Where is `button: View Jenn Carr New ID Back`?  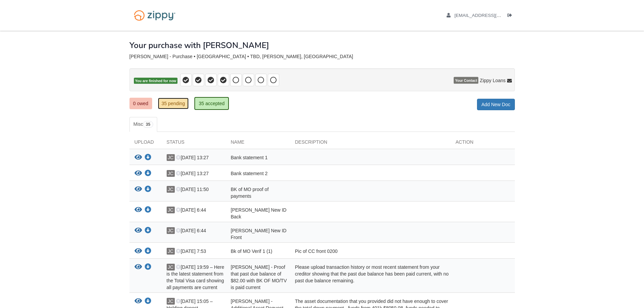
button: View Jenn Carr New ID Back is located at coordinates (138, 210).